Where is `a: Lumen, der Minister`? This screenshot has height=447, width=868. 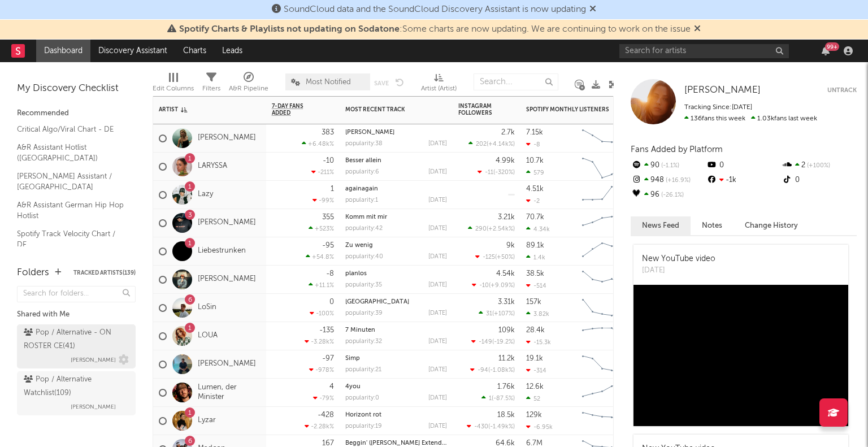 a: Lumen, der Minister is located at coordinates (228, 393).